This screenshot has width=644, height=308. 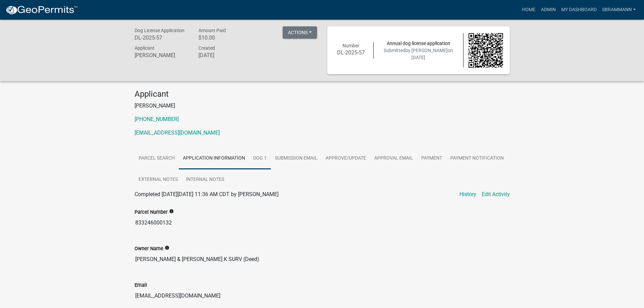 I want to click on span: Applicant, so click(x=144, y=48).